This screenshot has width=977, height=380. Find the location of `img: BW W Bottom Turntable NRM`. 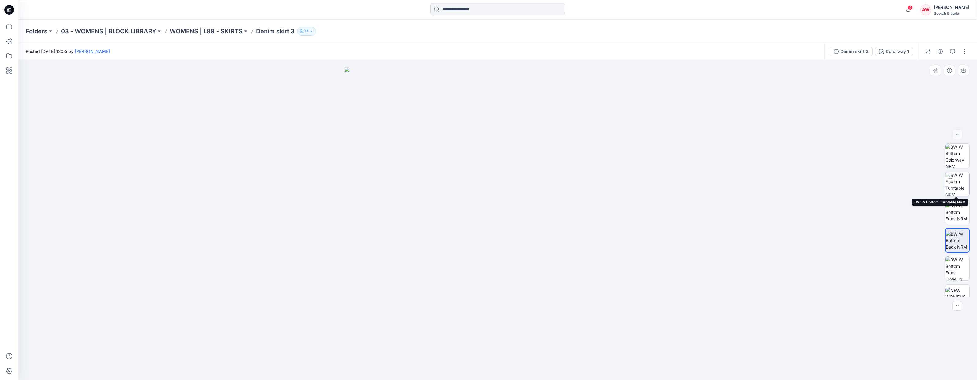

img: BW W Bottom Turntable NRM is located at coordinates (957, 184).